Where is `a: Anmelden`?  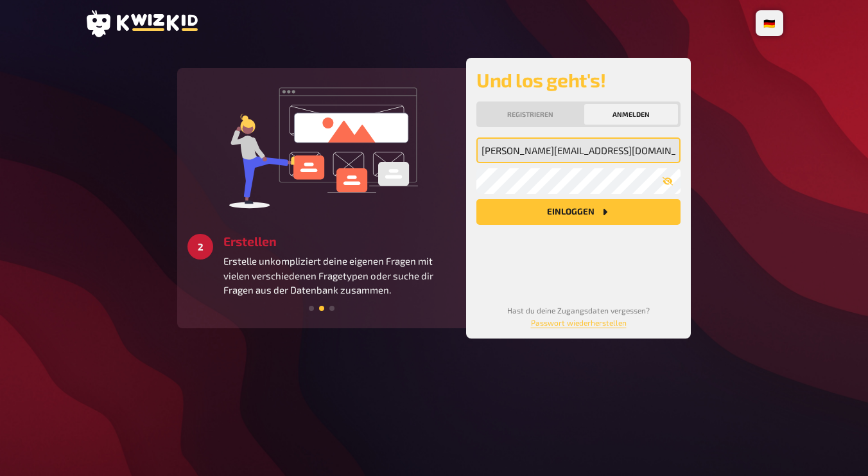
a: Anmelden is located at coordinates (631, 114).